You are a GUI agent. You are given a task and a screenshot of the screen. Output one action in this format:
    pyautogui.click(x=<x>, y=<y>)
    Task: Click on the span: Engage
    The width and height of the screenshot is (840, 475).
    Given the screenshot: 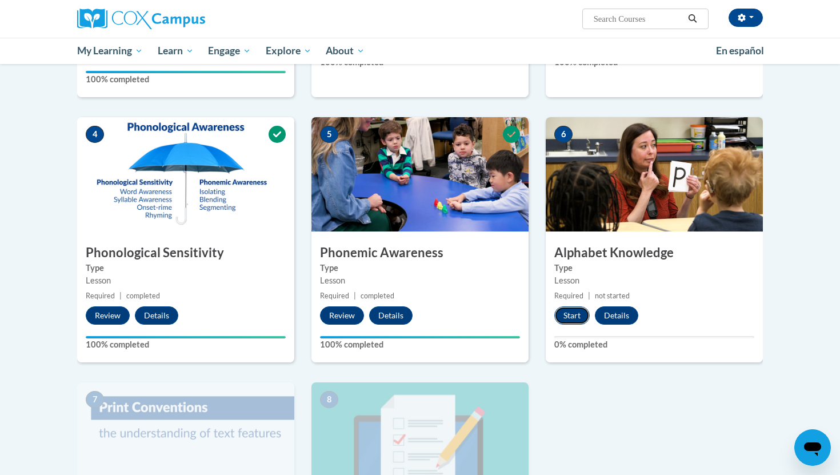 What is the action you would take?
    pyautogui.click(x=229, y=51)
    